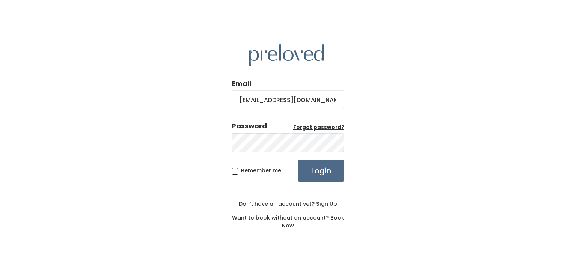 This screenshot has height=274, width=576. I want to click on div: Don't have an account yet?, so click(288, 203).